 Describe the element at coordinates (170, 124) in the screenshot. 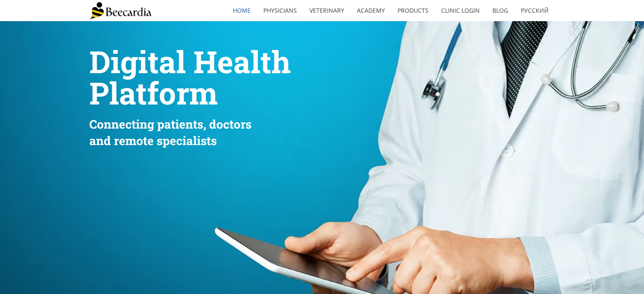

I see `span: Connecting patients, doctors` at that location.